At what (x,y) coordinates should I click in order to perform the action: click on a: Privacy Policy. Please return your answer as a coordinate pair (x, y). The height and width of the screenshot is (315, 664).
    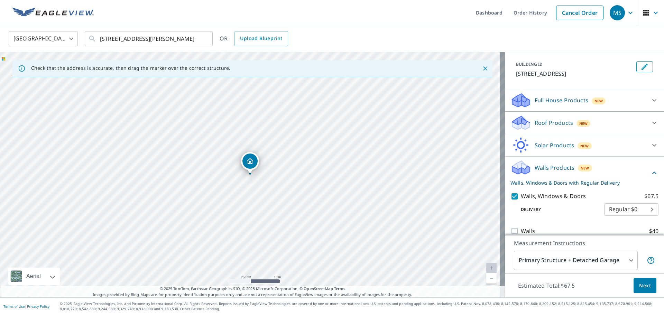
    Looking at the image, I should click on (38, 307).